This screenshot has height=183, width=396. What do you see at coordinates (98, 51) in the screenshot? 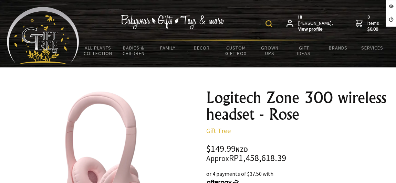
I see `a: All Plants Collection` at bounding box center [98, 51].